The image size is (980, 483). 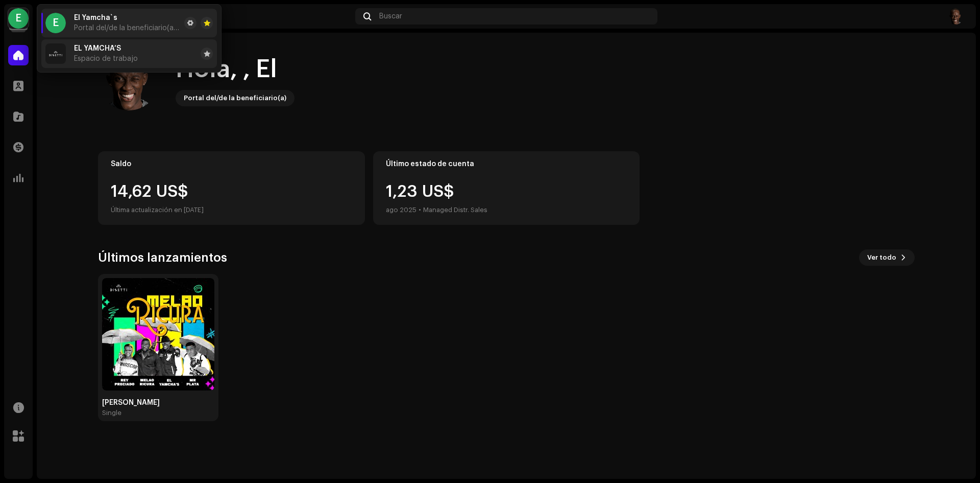 What do you see at coordinates (887, 257) in the screenshot?
I see `button: Ver todo` at bounding box center [887, 257].